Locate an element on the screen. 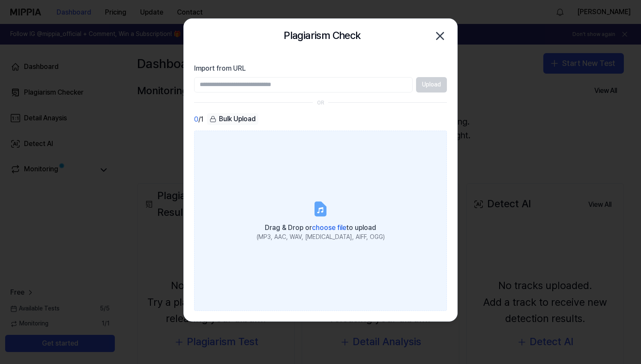  label: Import from URL is located at coordinates (320, 69).